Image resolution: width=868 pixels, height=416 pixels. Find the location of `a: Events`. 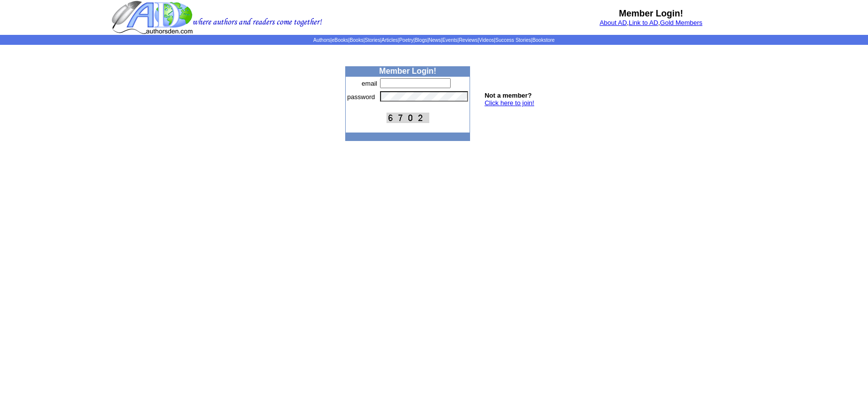

a: Events is located at coordinates (450, 40).